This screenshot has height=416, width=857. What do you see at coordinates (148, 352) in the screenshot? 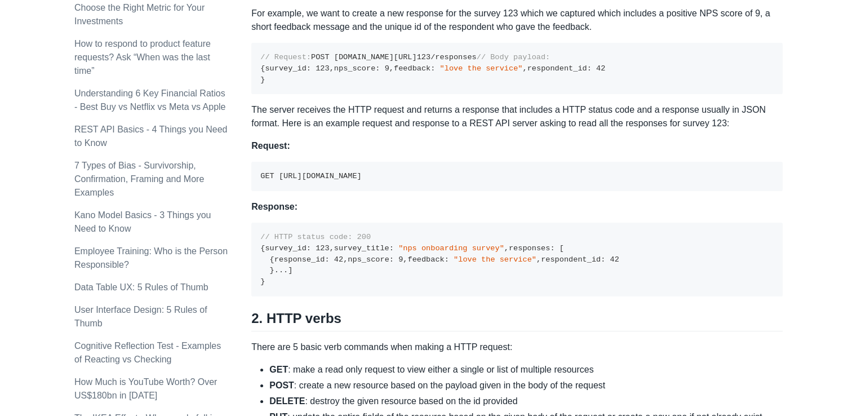
I see `a: Cognitive Reflection Test - Examples of Reacting vs Checking` at bounding box center [148, 352].